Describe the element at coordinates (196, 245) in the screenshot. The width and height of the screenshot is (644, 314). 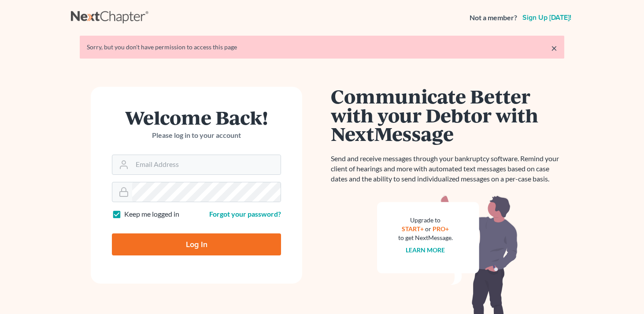
I see `input: Log In` at that location.